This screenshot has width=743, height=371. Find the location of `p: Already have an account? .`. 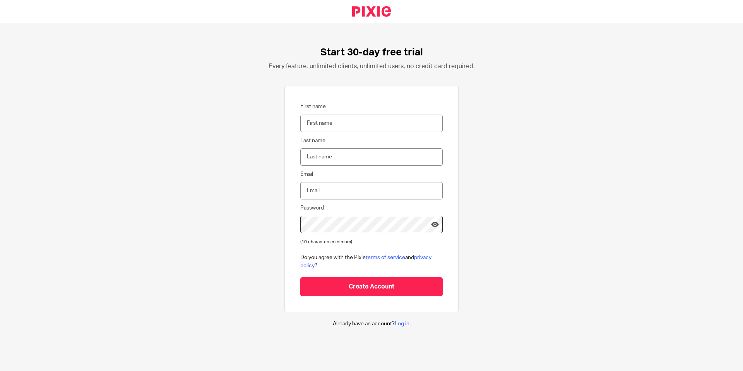

p: Already have an account? . is located at coordinates (372, 324).